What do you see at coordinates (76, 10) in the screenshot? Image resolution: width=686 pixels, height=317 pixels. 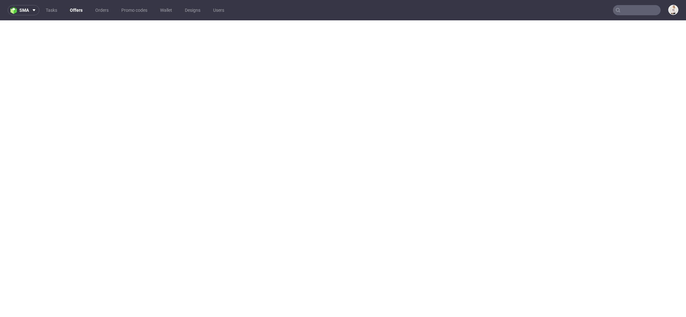 I see `a: Offers` at bounding box center [76, 10].